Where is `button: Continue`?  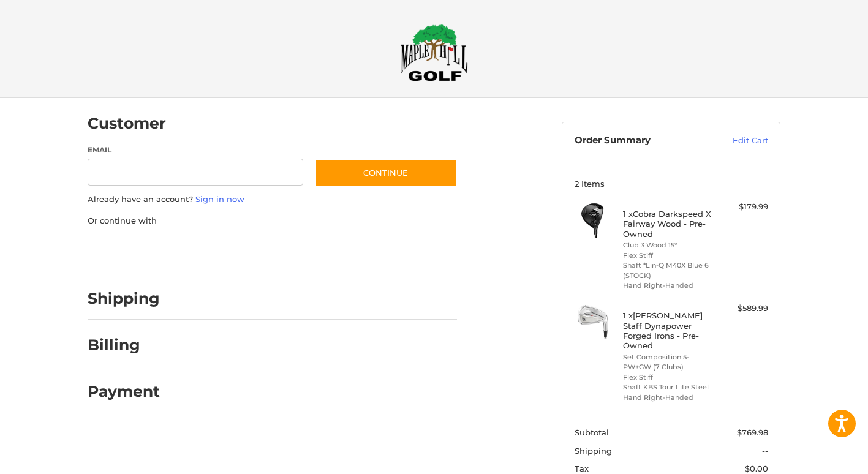
button: Continue is located at coordinates (386, 173).